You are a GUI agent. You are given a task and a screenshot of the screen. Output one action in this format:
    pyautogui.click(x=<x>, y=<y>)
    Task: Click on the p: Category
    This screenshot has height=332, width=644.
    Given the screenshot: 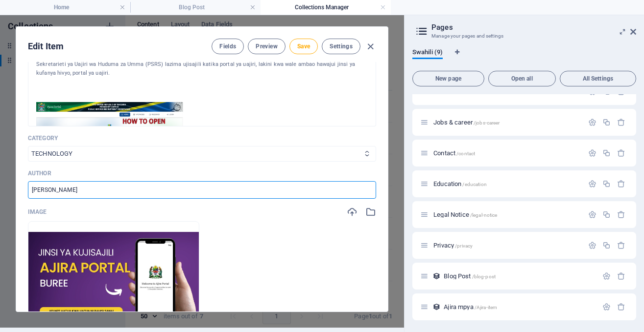 What is the action you would take?
    pyautogui.click(x=201, y=138)
    